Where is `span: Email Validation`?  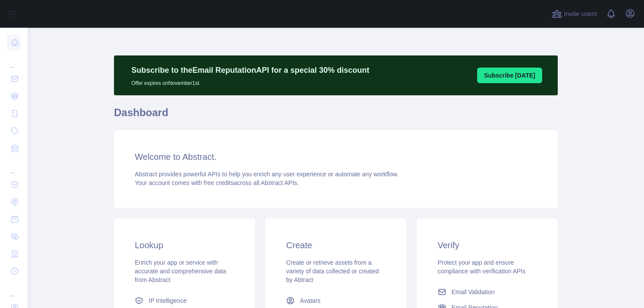
span: Email Validation is located at coordinates (473, 292).